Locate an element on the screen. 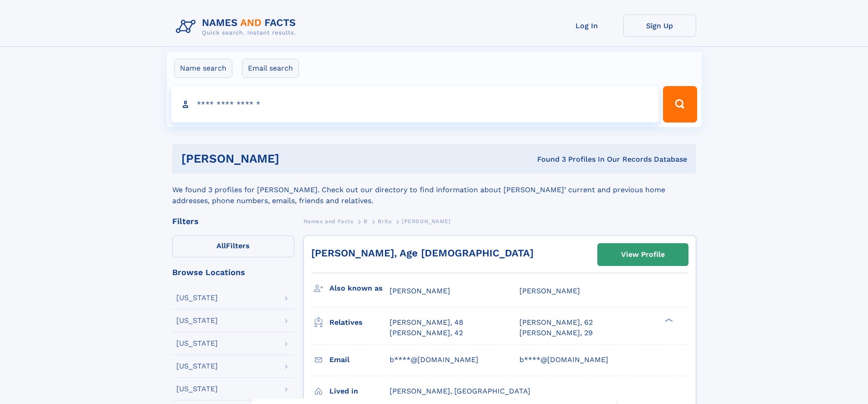  label: Filters is located at coordinates (234, 247).